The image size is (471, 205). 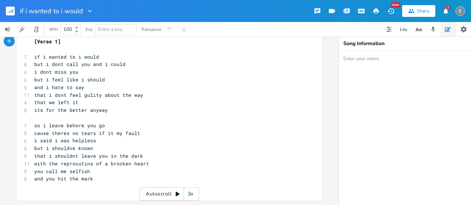 What do you see at coordinates (110, 29) in the screenshot?
I see `span: Enter a key` at bounding box center [110, 29].